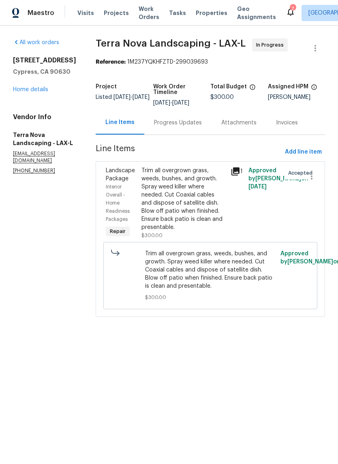 Image resolution: width=338 pixels, height=464 pixels. I want to click on span: Terra Nova Landscaping - LAX-L, so click(171, 43).